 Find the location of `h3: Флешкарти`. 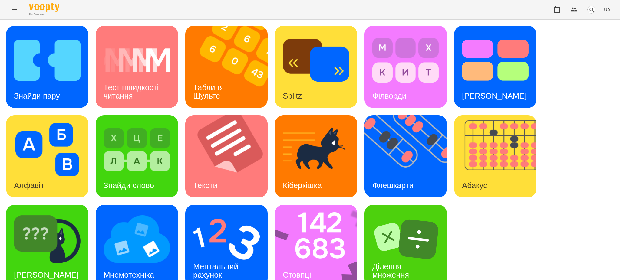

h3: Флешкарти is located at coordinates (393, 185).